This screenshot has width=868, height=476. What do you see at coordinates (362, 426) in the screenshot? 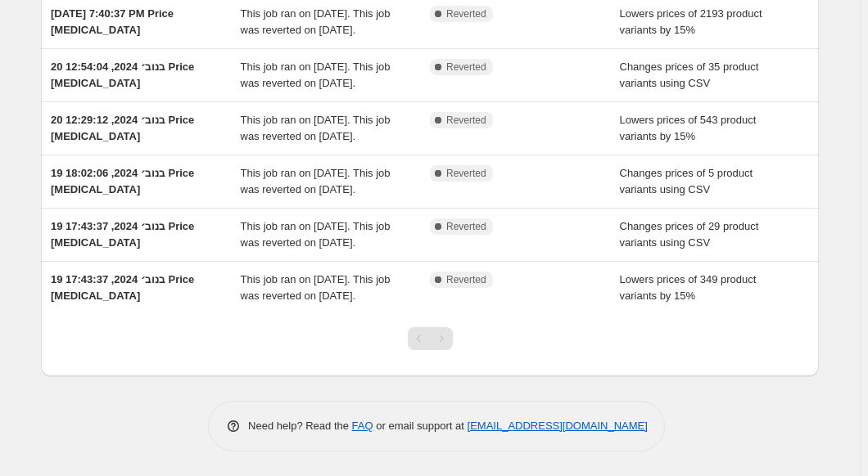
I see `a: FAQ` at bounding box center [362, 426].